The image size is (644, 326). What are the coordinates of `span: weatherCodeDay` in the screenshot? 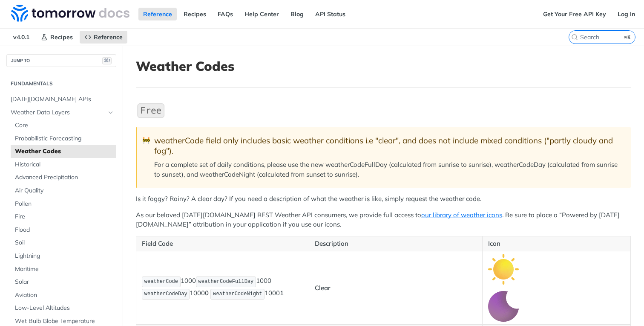 It's located at (166, 294).